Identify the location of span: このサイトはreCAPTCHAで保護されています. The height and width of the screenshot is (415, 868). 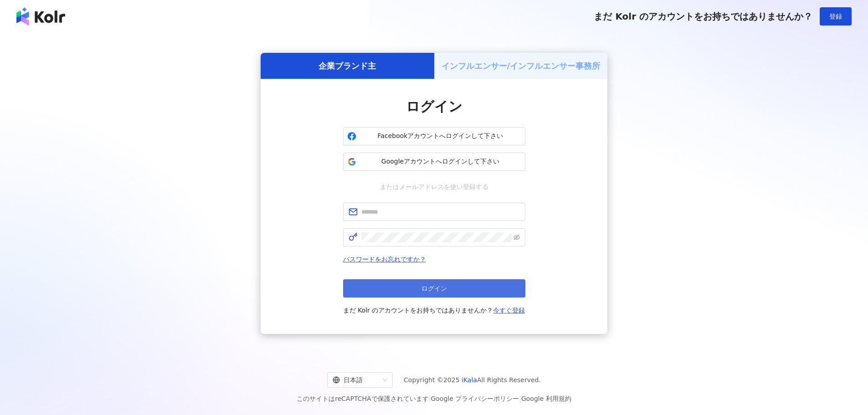
(434, 399).